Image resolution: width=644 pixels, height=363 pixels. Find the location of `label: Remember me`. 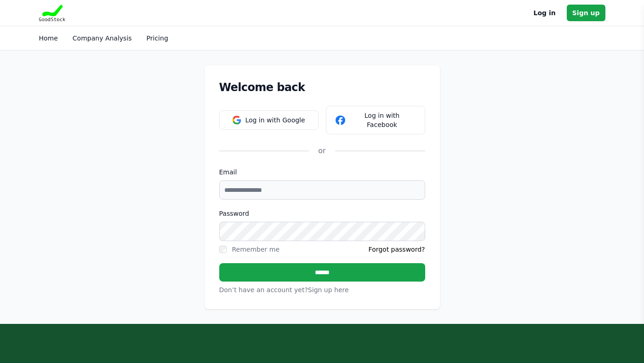

label: Remember me is located at coordinates (256, 249).